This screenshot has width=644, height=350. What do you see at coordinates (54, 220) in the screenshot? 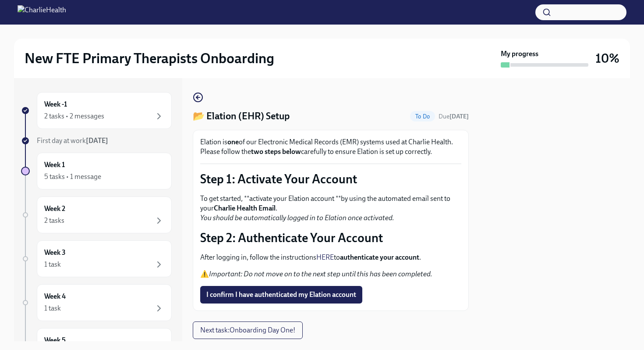
I see `div: 2 tasks` at bounding box center [54, 220].